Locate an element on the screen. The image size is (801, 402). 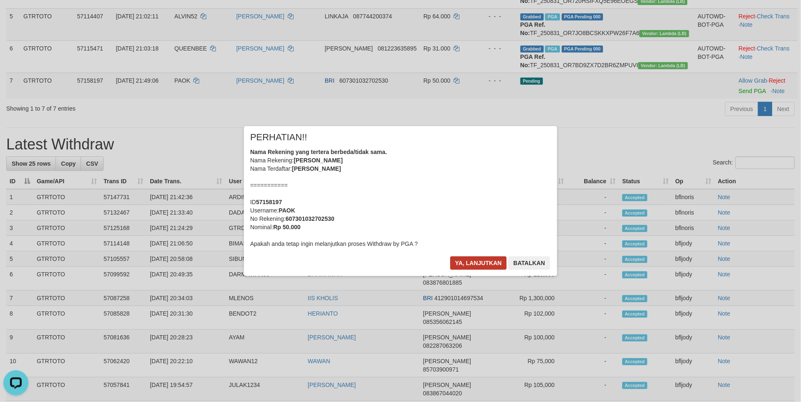
b: 607301032702530 is located at coordinates (310, 219).